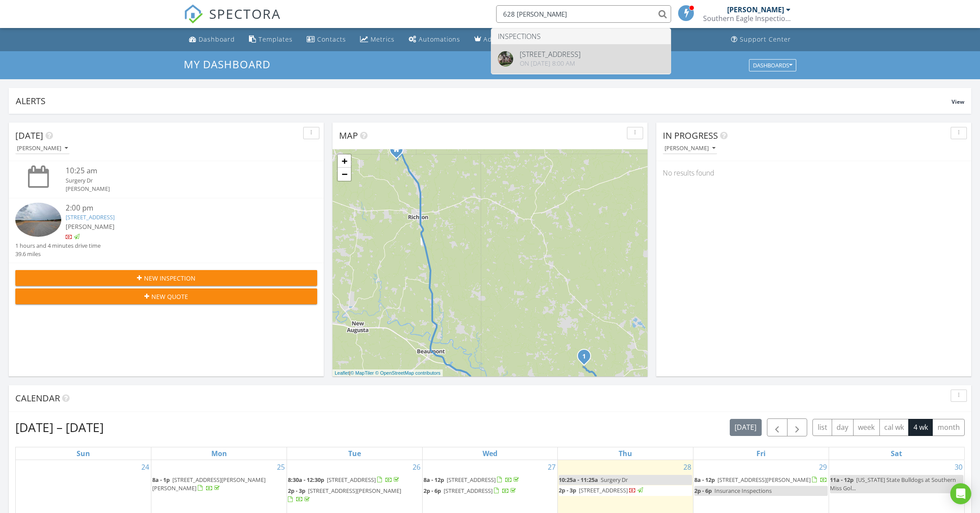 The height and width of the screenshot is (513, 980). Describe the element at coordinates (773, 65) in the screenshot. I see `div: Dashboards` at that location.